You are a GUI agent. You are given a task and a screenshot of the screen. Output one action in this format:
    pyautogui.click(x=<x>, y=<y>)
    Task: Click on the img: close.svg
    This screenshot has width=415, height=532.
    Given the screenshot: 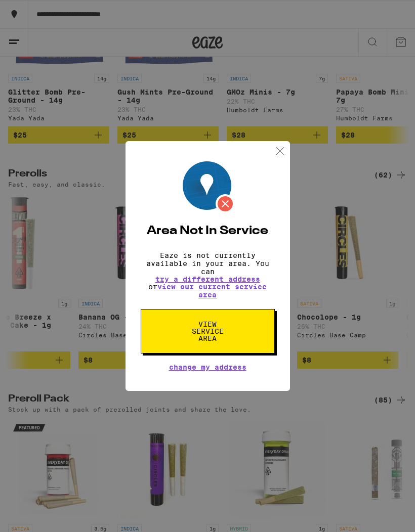 What is the action you would take?
    pyautogui.click(x=280, y=151)
    